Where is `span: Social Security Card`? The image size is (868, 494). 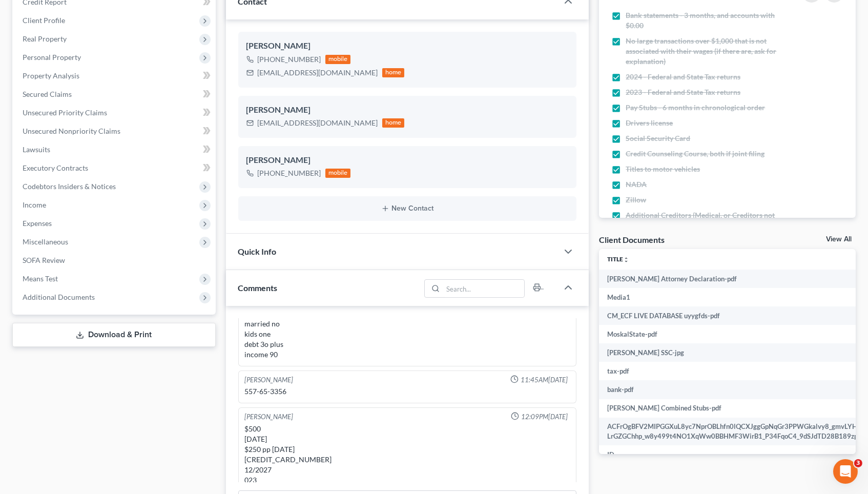 span: Social Security Card is located at coordinates (658, 138).